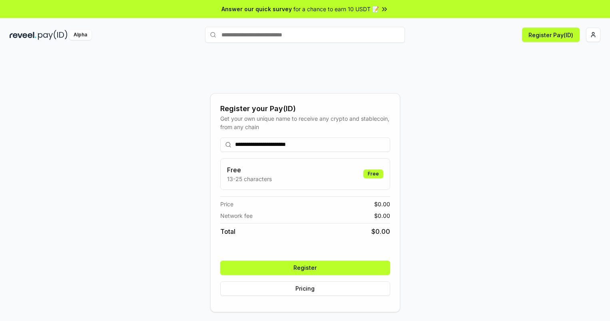  Describe the element at coordinates (336, 9) in the screenshot. I see `span: for a chance to earn 10 USDT 📝` at that location.